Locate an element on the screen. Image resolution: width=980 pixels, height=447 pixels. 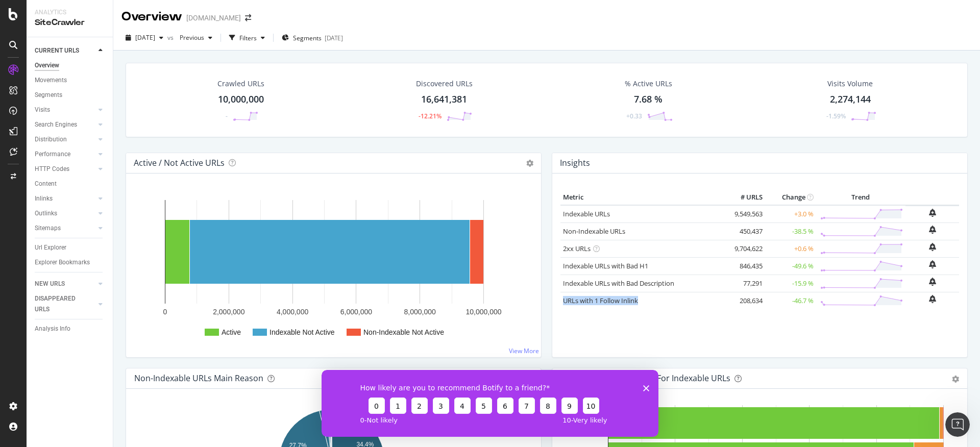
a: Indexable URLs with Bad H1 is located at coordinates (605, 266).